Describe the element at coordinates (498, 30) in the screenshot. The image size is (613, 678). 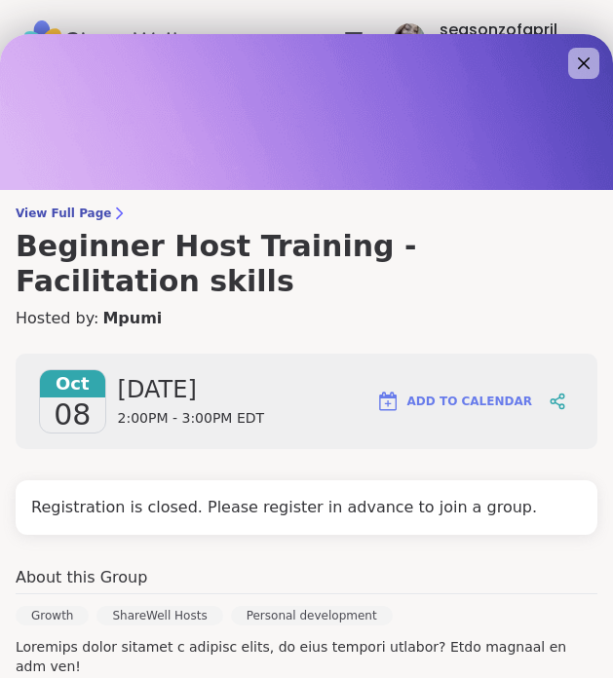
I see `div: seasonzofapril` at that location.